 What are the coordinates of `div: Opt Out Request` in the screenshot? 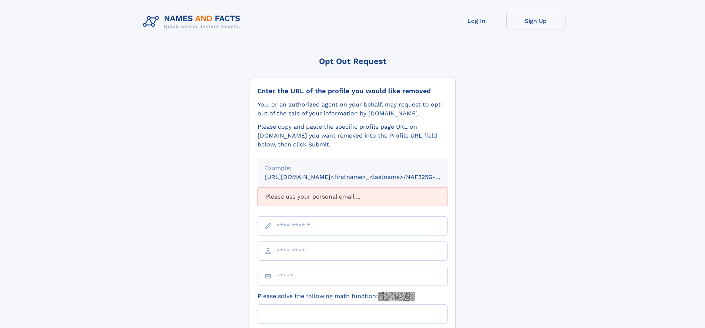 It's located at (353, 61).